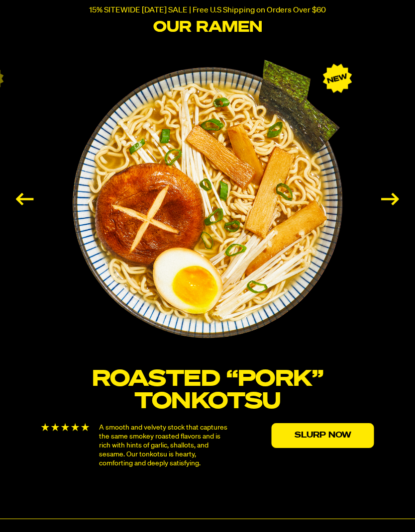  What do you see at coordinates (208, 391) in the screenshot?
I see `h3: Roasted “Pork” Tonkotsu` at bounding box center [208, 391].